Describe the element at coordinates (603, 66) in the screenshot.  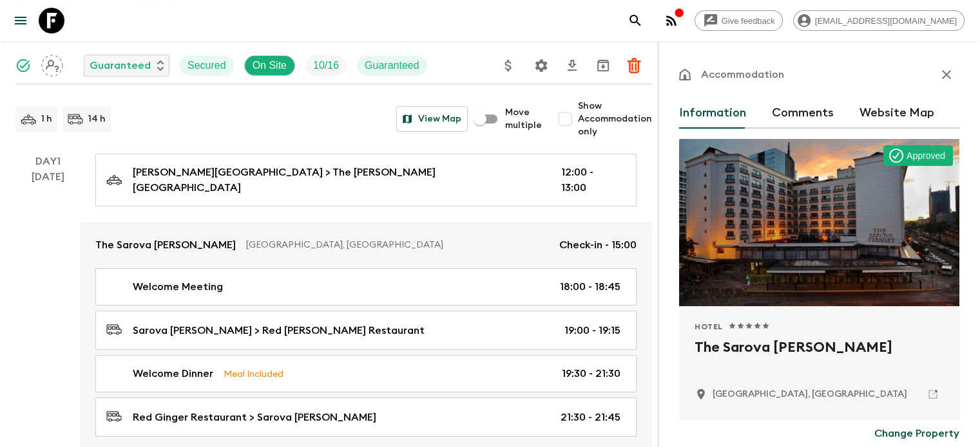
I see `button: Archive (Completed, Cancelled or Unsynced Departures only)` at that location.